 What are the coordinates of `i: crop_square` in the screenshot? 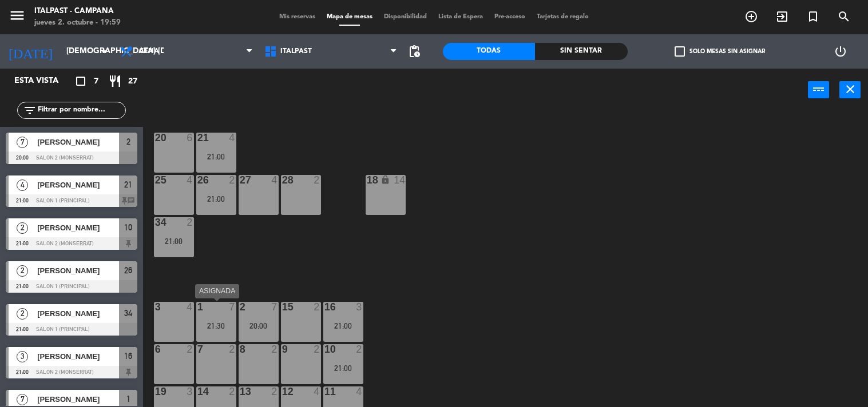 It's located at (80, 81).